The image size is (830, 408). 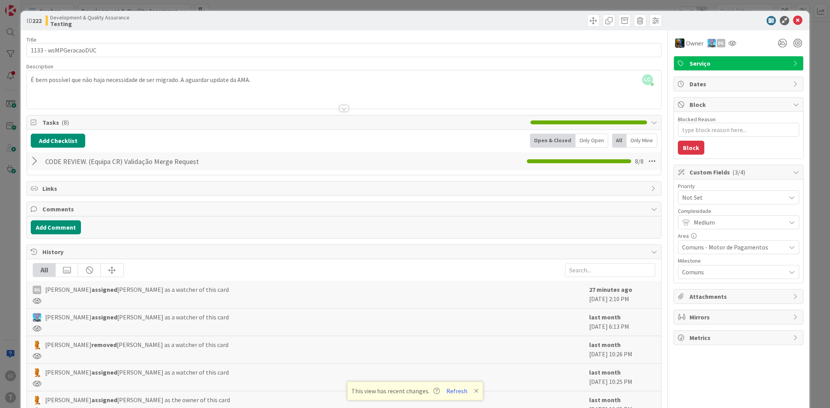 What do you see at coordinates (344, 209) in the screenshot?
I see `span: Comments` at bounding box center [344, 209].